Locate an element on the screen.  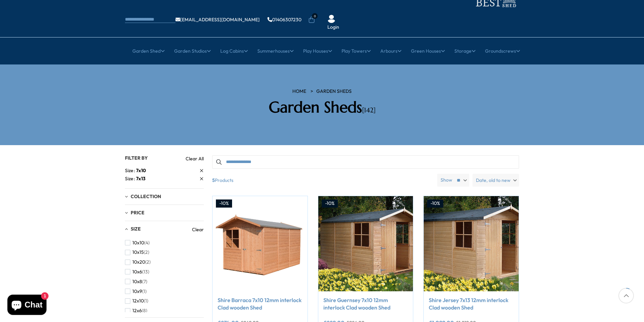
span: 10x10 is located at coordinates (138, 243).